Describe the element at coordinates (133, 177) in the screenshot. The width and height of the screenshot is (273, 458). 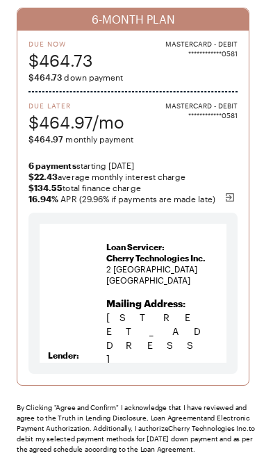
I see `span: average monthly interest charge` at that location.